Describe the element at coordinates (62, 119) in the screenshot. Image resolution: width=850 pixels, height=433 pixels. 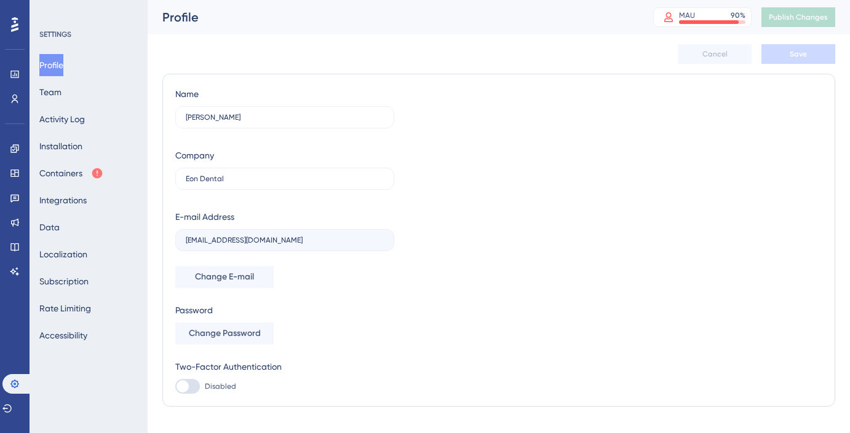
I see `button: Activity Log` at that location.